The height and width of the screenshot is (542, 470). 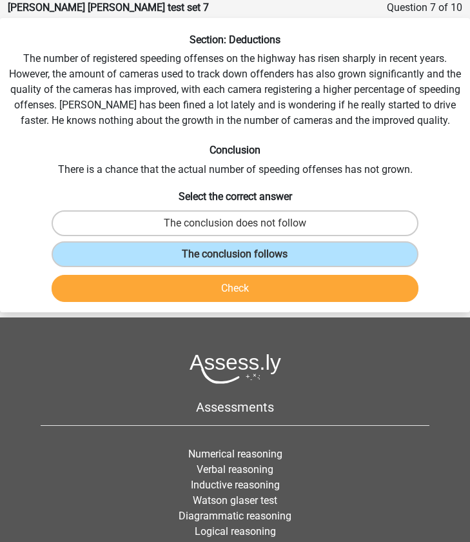 I want to click on label: The conclusion follows, so click(x=235, y=254).